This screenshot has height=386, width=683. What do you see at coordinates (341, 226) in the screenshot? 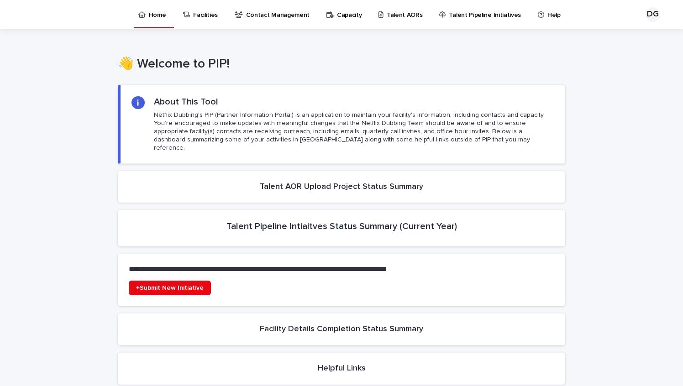
I see `h2: Talent Pipeline Intiaitves Status Summary (Current Year)` at bounding box center [341, 226].